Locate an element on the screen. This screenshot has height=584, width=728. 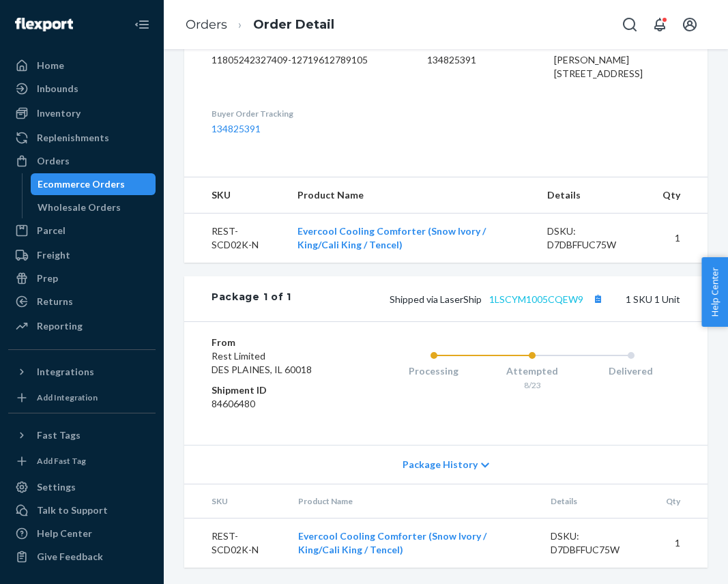
div: Give Feedback is located at coordinates (70, 556).